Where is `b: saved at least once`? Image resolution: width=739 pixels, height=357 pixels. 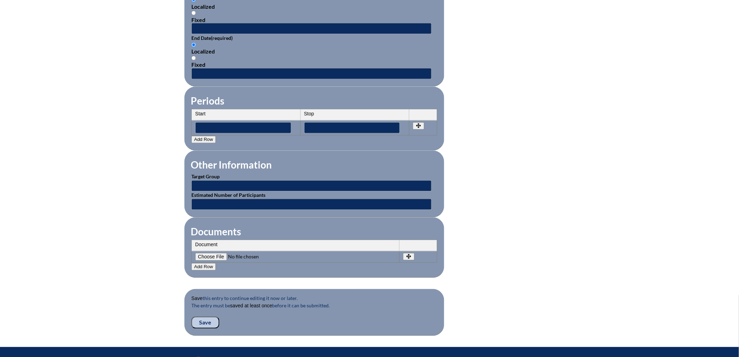 b: saved at least once is located at coordinates (251, 306).